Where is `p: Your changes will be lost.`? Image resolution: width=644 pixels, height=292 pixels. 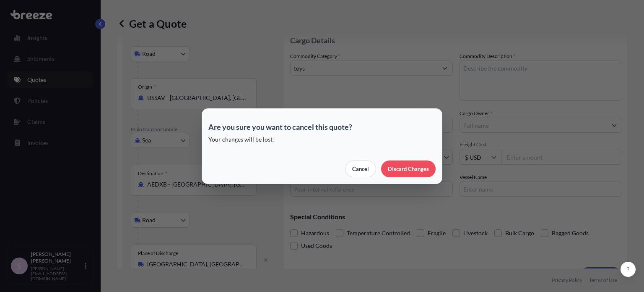
p: Your changes will be lost. is located at coordinates (322, 139).